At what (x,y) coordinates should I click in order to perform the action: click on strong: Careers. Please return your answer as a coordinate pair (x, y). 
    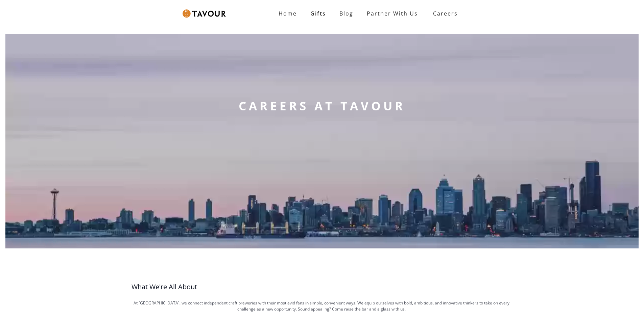
    Looking at the image, I should click on (445, 13).